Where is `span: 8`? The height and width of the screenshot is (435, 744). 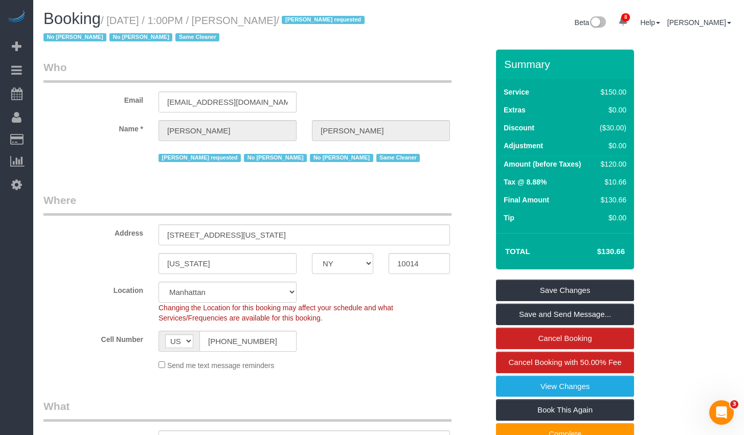
span: 8 is located at coordinates (626, 17).